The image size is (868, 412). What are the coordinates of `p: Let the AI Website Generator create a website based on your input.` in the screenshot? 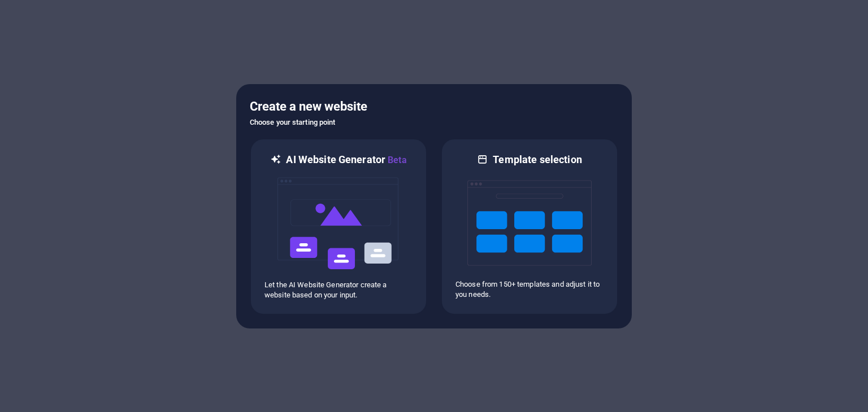 It's located at (338, 290).